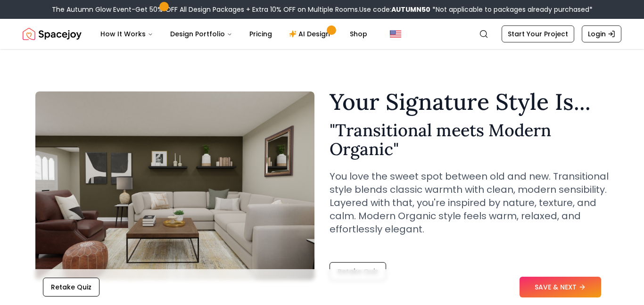  Describe the element at coordinates (261, 34) in the screenshot. I see `a: Pricing` at that location.